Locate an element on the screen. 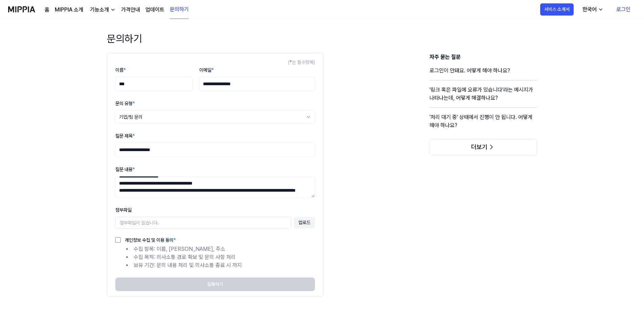 The height and width of the screenshot is (311, 644). span: 더보기 is located at coordinates (479, 147).